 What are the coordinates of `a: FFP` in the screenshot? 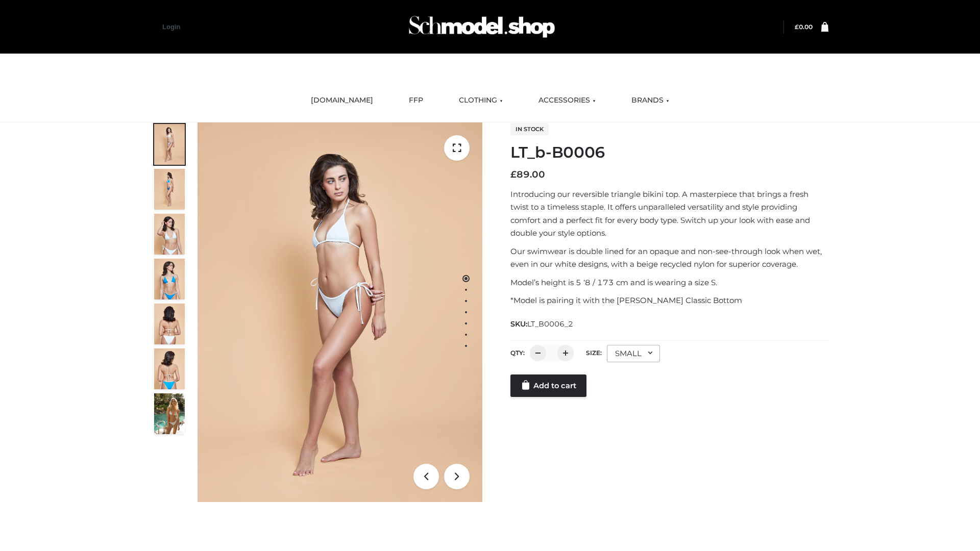 It's located at (416, 101).